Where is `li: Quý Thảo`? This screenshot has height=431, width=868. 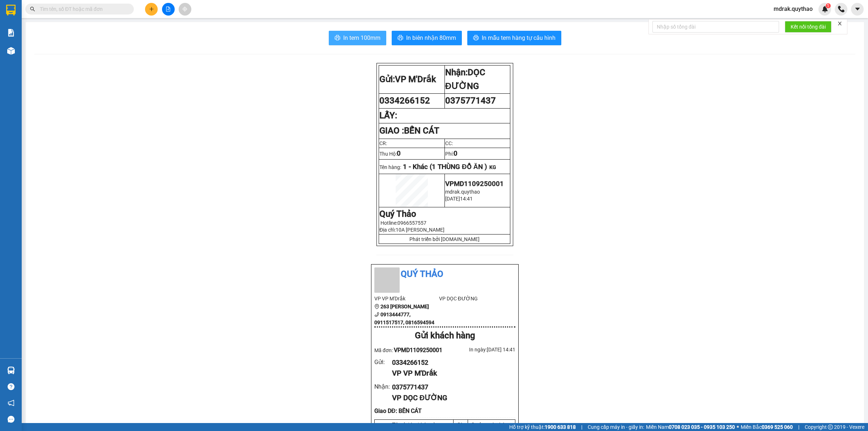 li: Quý Thảo is located at coordinates (445, 274).